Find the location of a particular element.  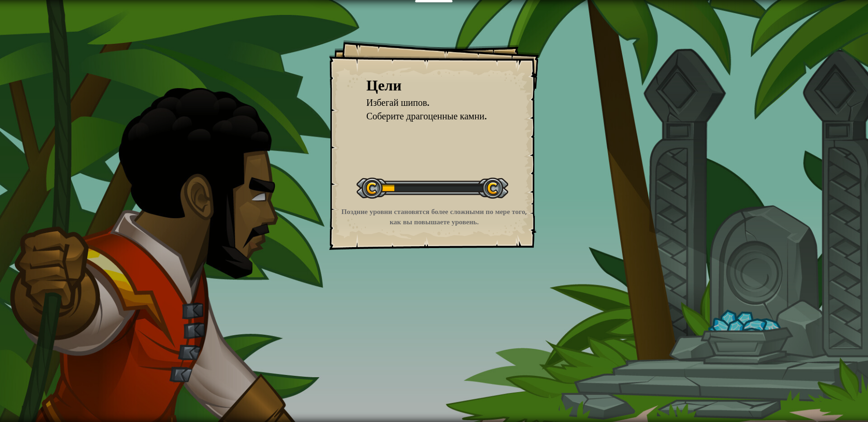

span: Соберите драгоценные камни. is located at coordinates (427, 116).